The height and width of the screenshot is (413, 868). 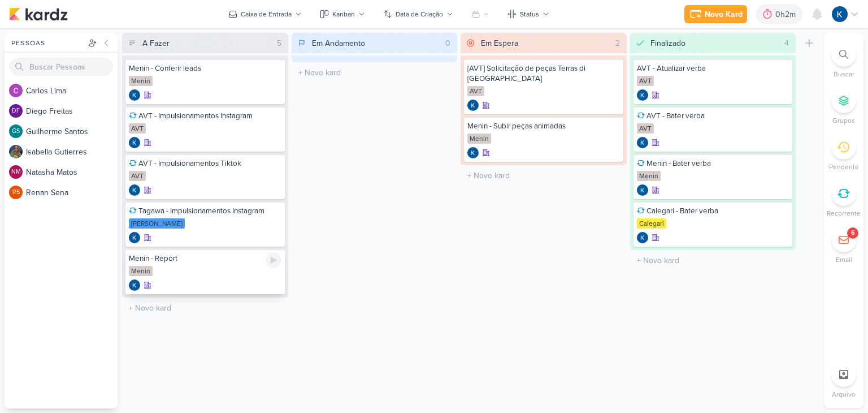 I want to click on div: AVT - Bater verba, so click(x=713, y=116).